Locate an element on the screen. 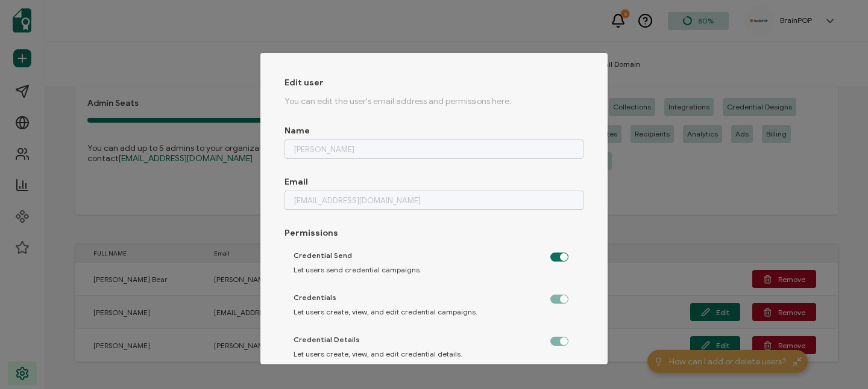 Image resolution: width=868 pixels, height=389 pixels. span: Let users create, view, and edit credential details. is located at coordinates (378, 354).